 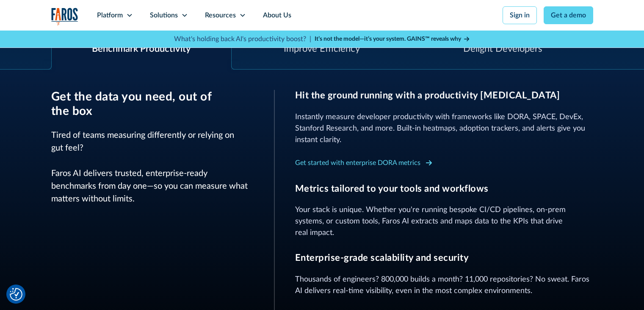 What do you see at coordinates (392, 39) in the screenshot?
I see `a: It’s not the model—it’s your system. GAINS™ reveals why` at bounding box center [392, 39].